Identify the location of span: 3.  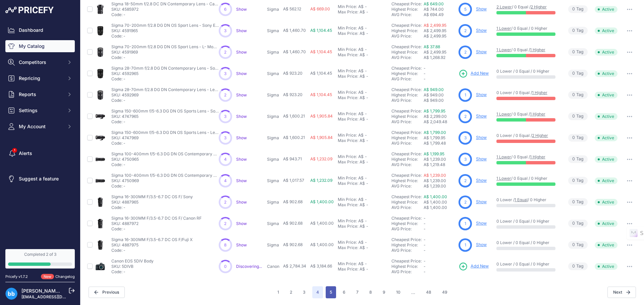
(225, 117).